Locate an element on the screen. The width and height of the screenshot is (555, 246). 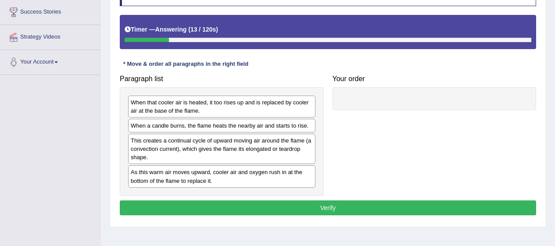
h4: Paragraph list is located at coordinates (222, 79).